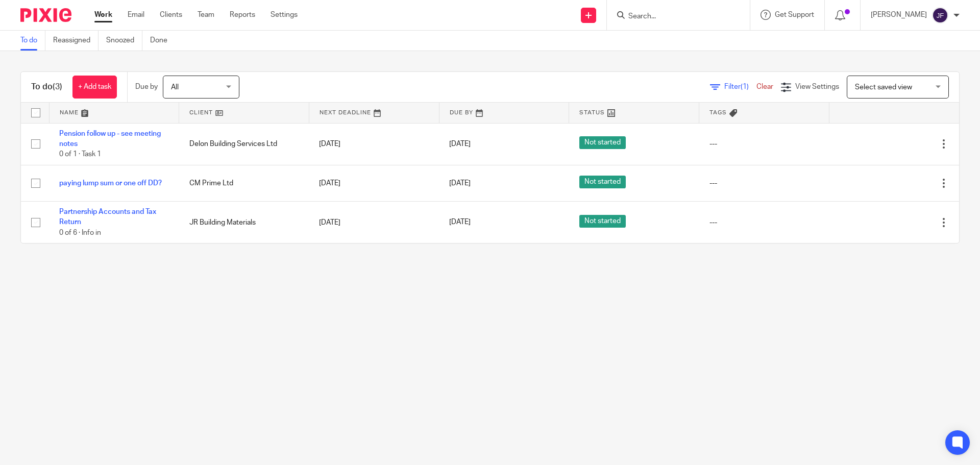 This screenshot has height=465, width=980. Describe the element at coordinates (110, 139) in the screenshot. I see `a: Pension follow up - see meeting notes` at that location.